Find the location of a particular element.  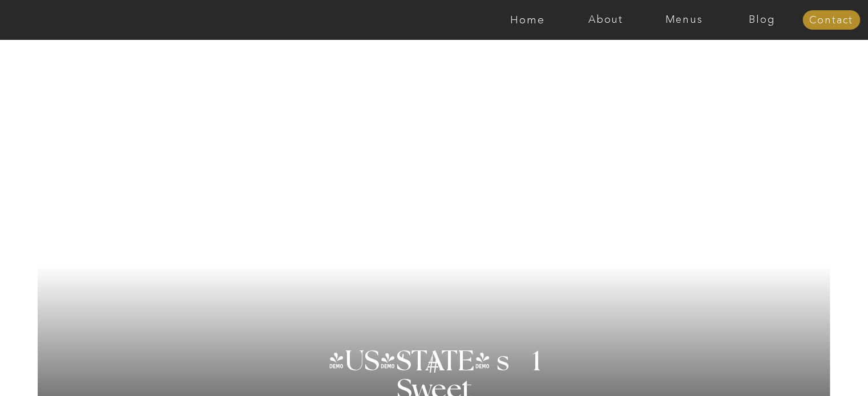

nav: Contact is located at coordinates (831, 20).